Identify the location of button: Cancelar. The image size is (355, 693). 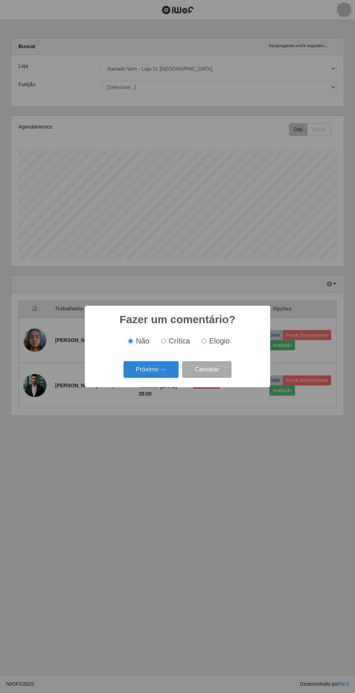
(207, 370).